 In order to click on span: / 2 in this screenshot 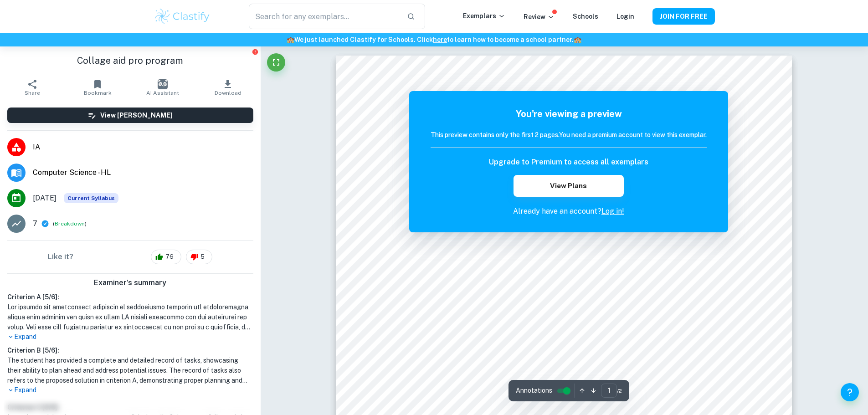, I will do `click(619, 390)`.